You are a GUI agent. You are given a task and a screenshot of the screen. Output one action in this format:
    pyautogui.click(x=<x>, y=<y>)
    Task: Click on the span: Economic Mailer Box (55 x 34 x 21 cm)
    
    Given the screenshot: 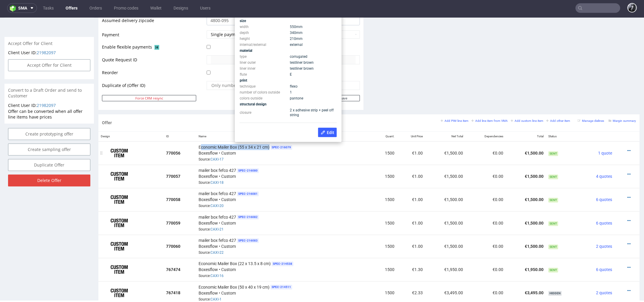 What is the action you would take?
    pyautogui.click(x=234, y=129)
    